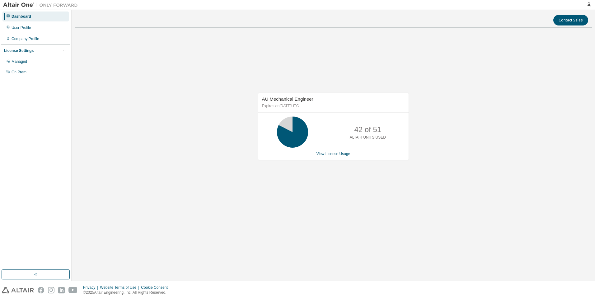 The width and height of the screenshot is (595, 299). Describe the element at coordinates (288, 99) in the screenshot. I see `span: AU Mechanical Engineer` at that location.